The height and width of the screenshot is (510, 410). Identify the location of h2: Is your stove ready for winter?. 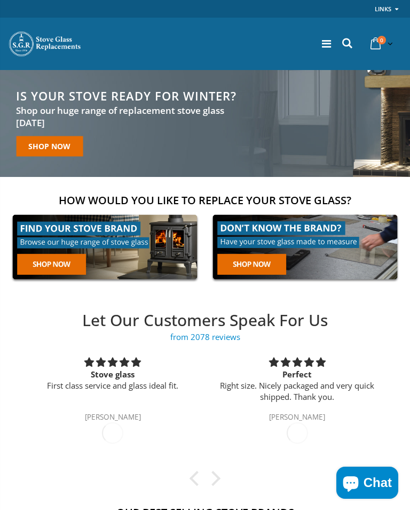
(135, 95).